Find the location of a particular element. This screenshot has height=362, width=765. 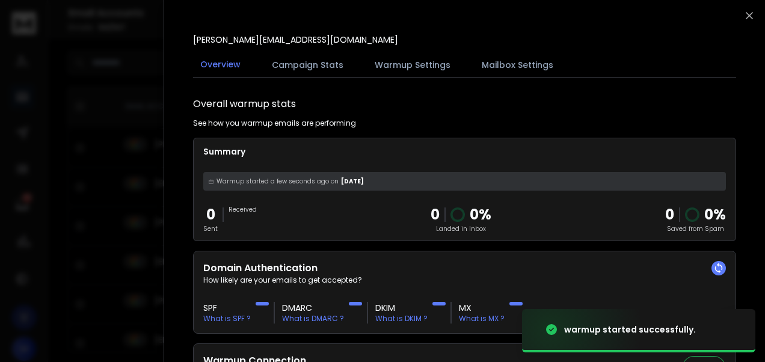

p: What is SPF ? is located at coordinates (227, 319).